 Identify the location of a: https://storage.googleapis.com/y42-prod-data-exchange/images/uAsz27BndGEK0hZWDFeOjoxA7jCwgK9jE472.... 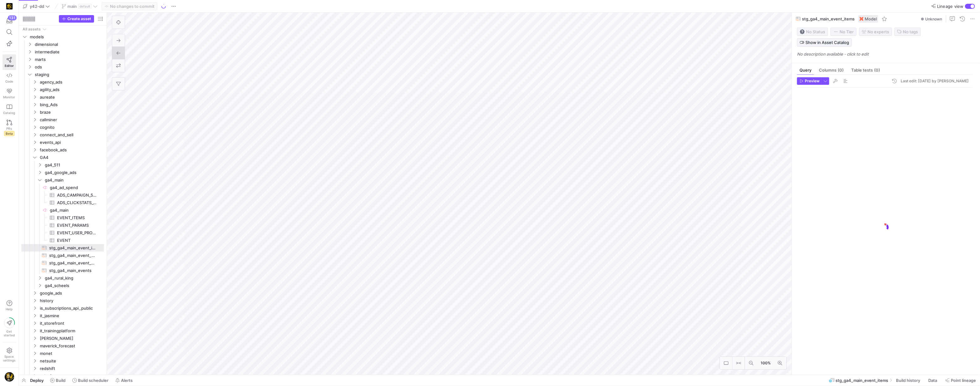
(9, 6).